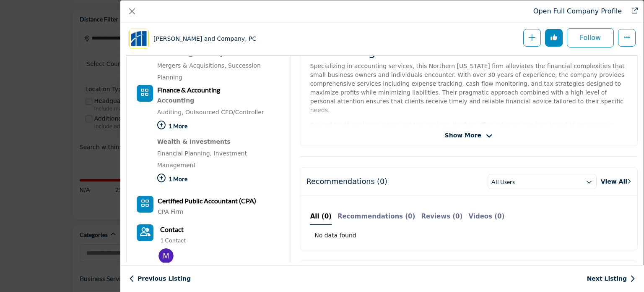 This screenshot has height=292, width=644. Describe the element at coordinates (207, 201) in the screenshot. I see `a: Certified Public Accountant (CPA)` at that location.